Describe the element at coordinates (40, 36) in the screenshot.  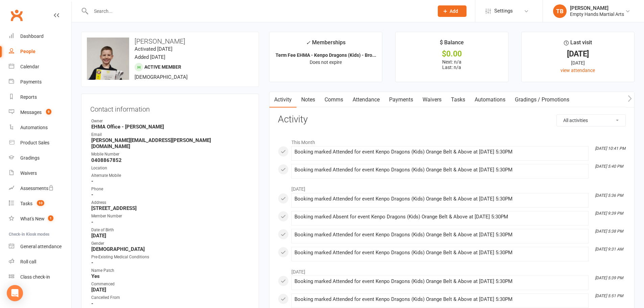
I see `a: Dashboard` at that location.